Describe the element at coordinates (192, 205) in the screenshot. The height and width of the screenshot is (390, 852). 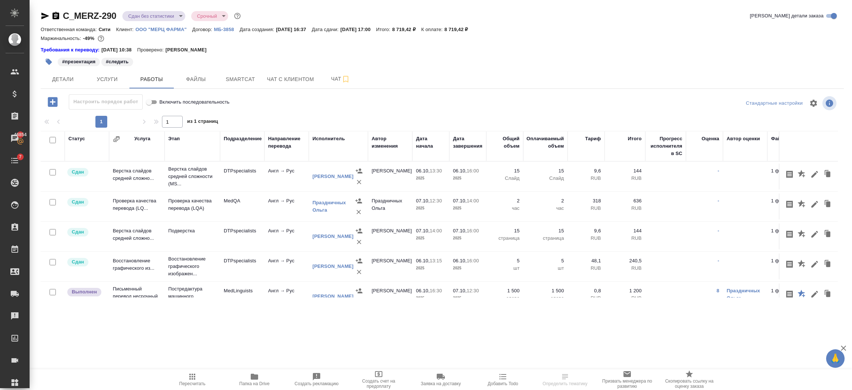
I see `p: Проверка качества перевода (LQA)` at that location.